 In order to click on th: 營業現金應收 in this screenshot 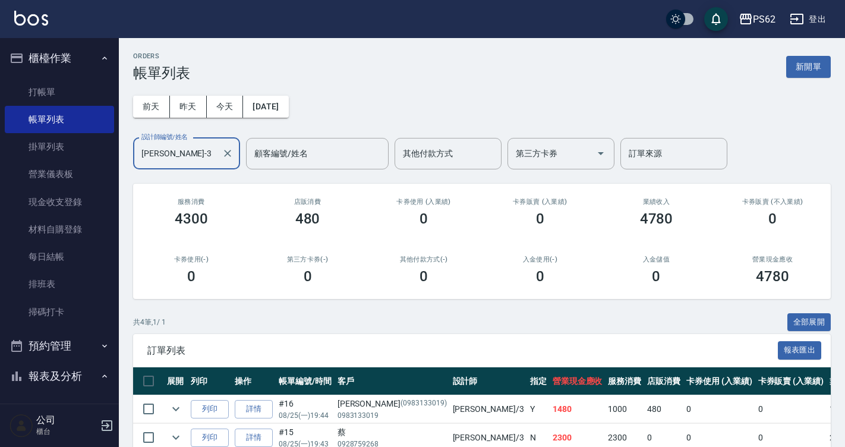, I will do `click(578, 381)`.